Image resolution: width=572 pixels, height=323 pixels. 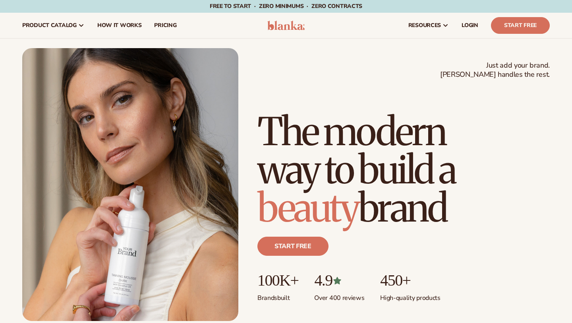 What do you see at coordinates (410, 280) in the screenshot?
I see `p: 450+` at bounding box center [410, 280].